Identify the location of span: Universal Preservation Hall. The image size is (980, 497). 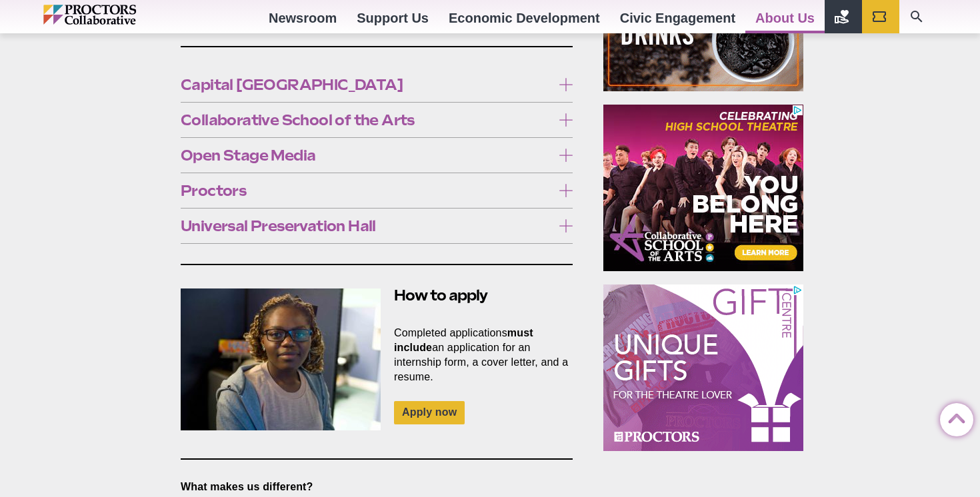
(366, 225).